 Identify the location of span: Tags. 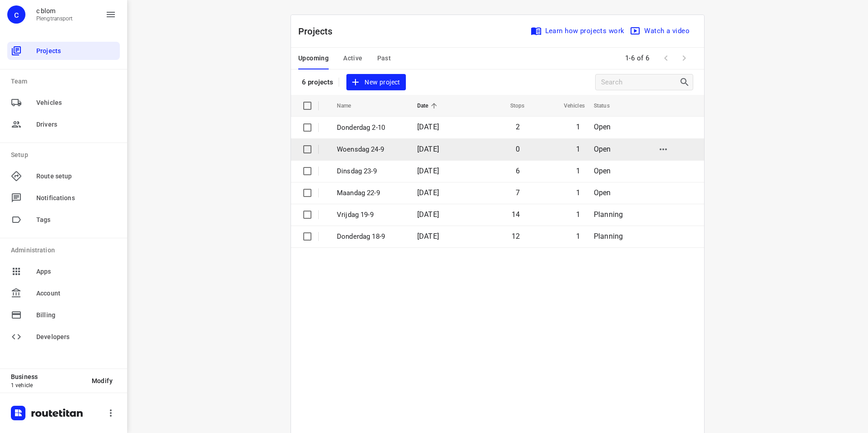
(76, 220).